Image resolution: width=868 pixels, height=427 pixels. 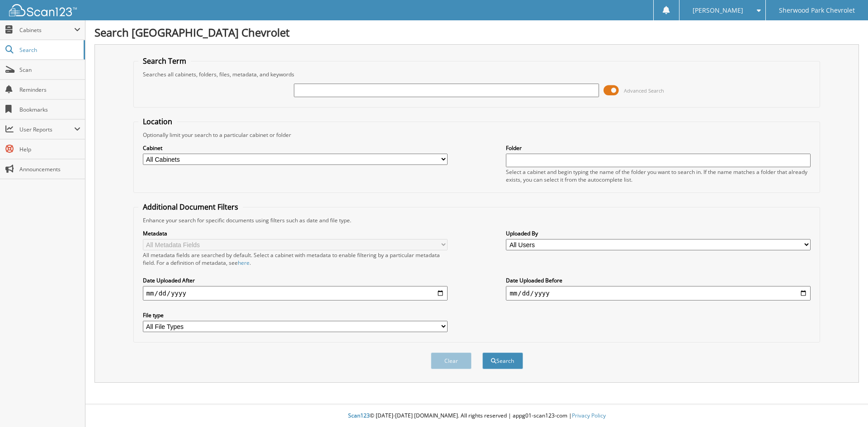 What do you see at coordinates (295, 280) in the screenshot?
I see `label: Date Uploaded After` at bounding box center [295, 280].